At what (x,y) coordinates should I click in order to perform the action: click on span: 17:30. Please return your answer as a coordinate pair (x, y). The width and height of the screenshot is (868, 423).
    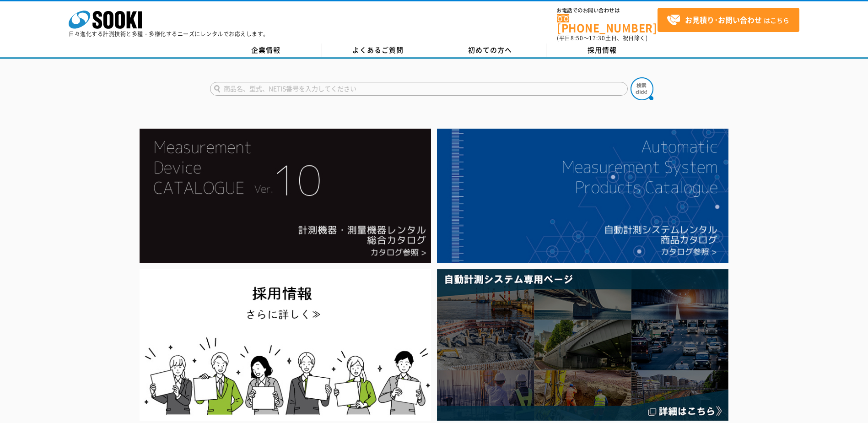
    Looking at the image, I should click on (597, 38).